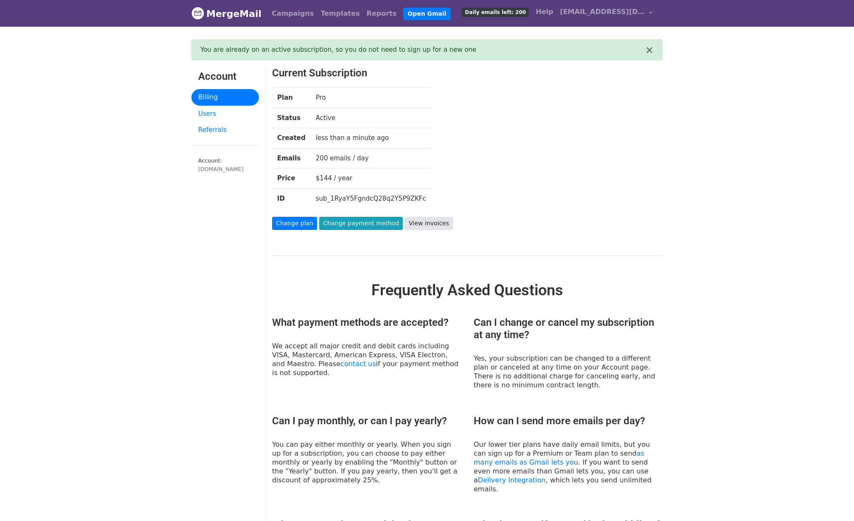  What do you see at coordinates (366, 359) in the screenshot?
I see `p: We accept all major credit and debit cards including VISA, Mastercard, American Express, VISA Ele...` at bounding box center [366, 359].